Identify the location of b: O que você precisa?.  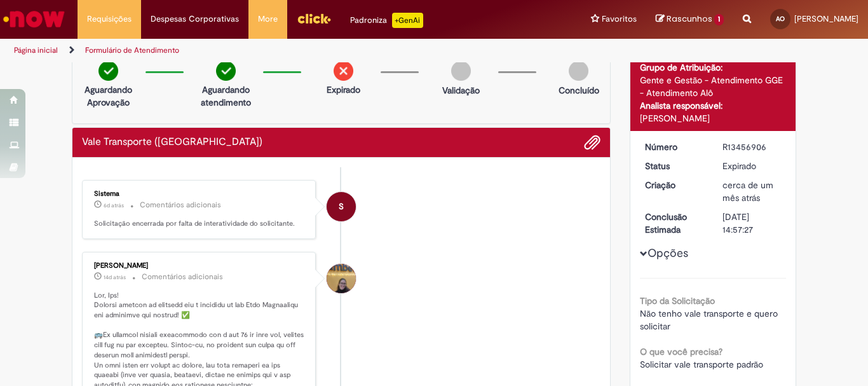
(681, 351).